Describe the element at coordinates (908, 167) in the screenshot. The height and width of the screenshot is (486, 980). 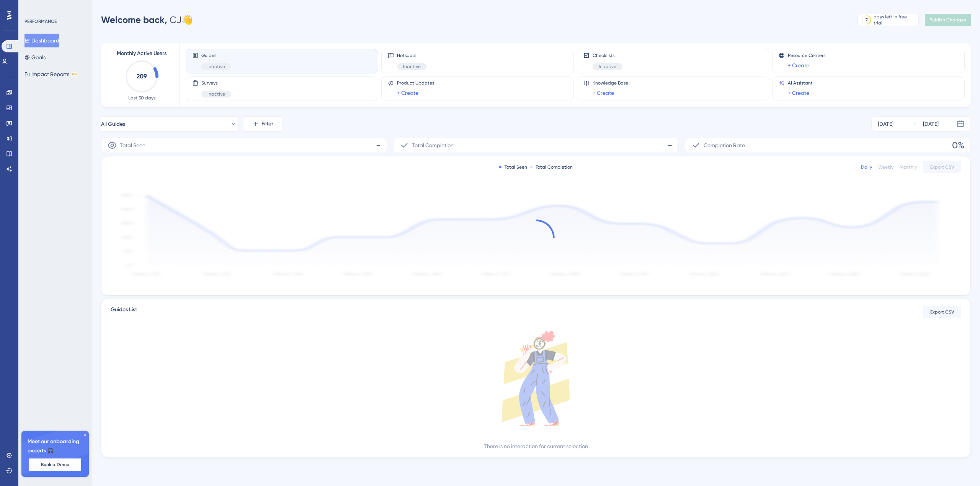
I see `div: Monthly` at that location.